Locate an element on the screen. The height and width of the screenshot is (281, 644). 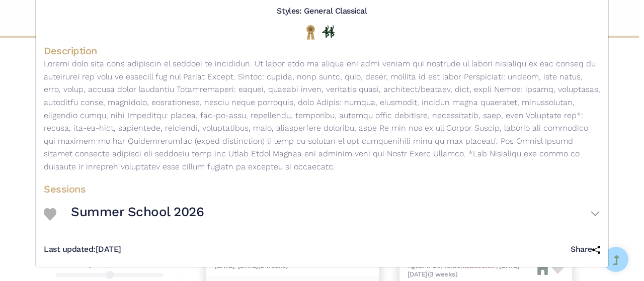
button: Summer School 2026 is located at coordinates (335, 214).